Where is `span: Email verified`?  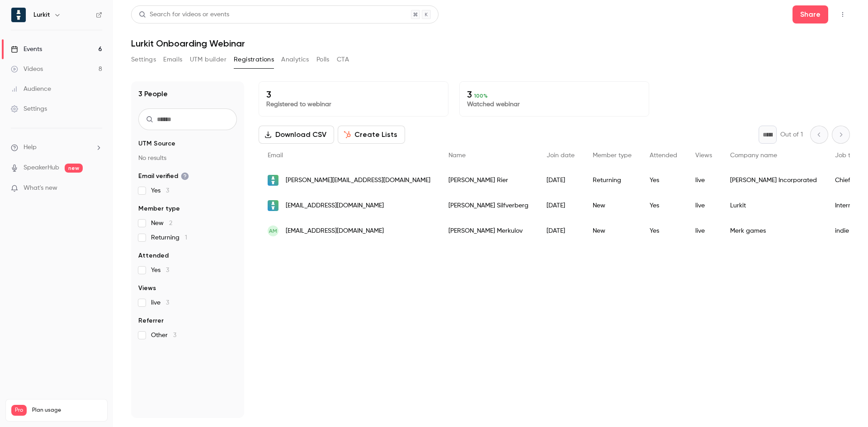 span: Email verified is located at coordinates (164, 176).